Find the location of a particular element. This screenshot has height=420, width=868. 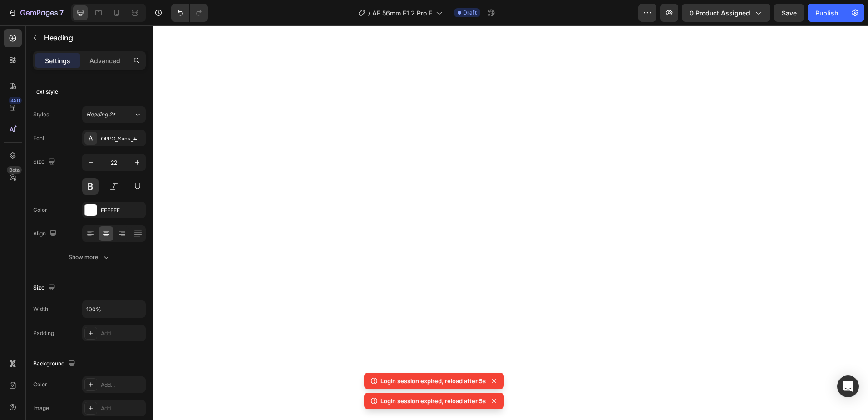

p: Advanced is located at coordinates (105, 60).